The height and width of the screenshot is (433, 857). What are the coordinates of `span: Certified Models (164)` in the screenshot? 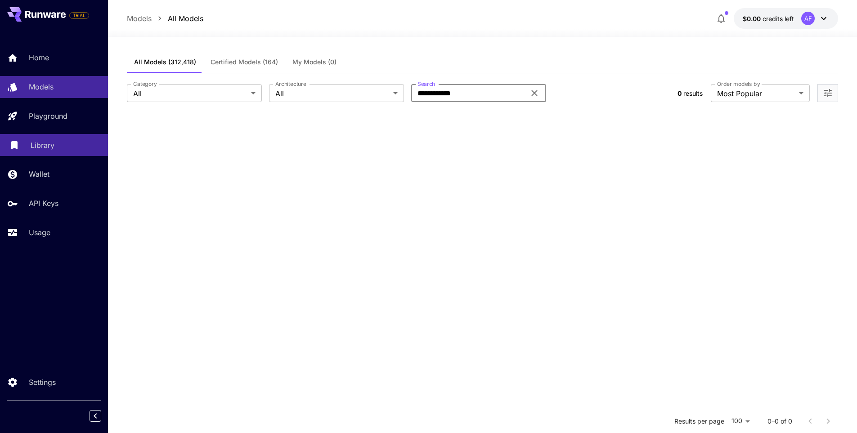 It's located at (244, 62).